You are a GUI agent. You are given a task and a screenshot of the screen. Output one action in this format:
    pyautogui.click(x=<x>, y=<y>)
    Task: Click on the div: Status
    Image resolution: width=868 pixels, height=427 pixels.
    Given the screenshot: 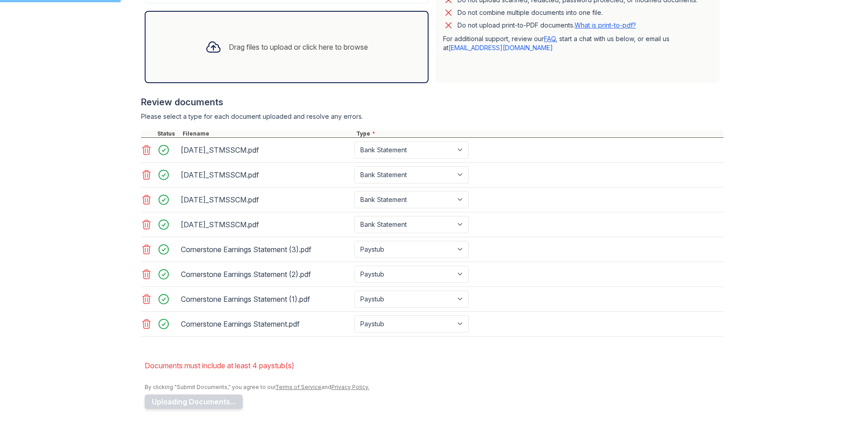 What is the action you would take?
    pyautogui.click(x=168, y=134)
    